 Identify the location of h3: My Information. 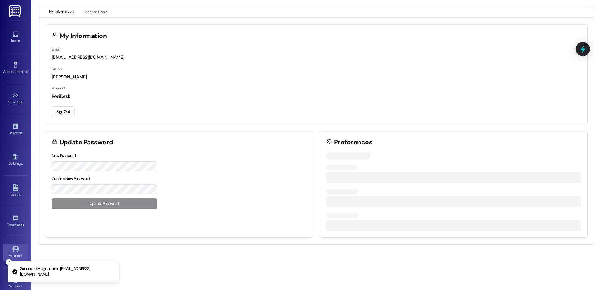
(83, 36).